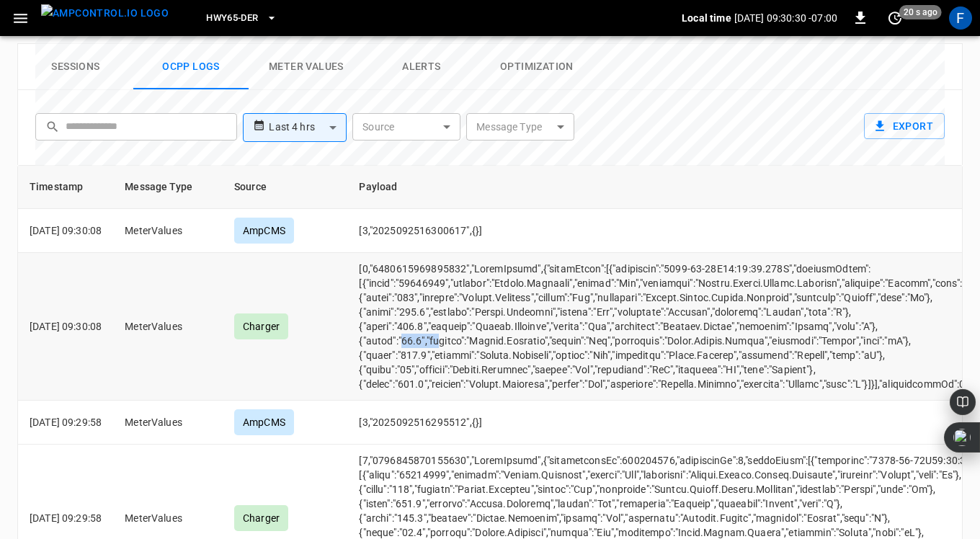  Describe the element at coordinates (261, 518) in the screenshot. I see `div: Charger` at that location.